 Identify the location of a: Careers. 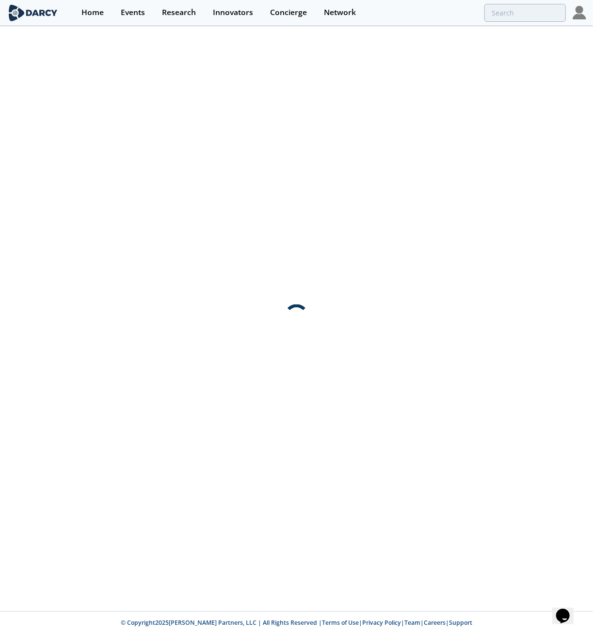
(435, 623).